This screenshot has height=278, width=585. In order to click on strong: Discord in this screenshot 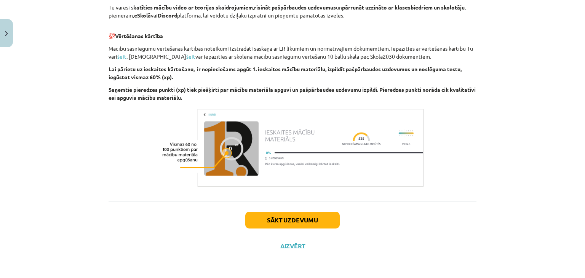, I will do `click(167, 15)`.